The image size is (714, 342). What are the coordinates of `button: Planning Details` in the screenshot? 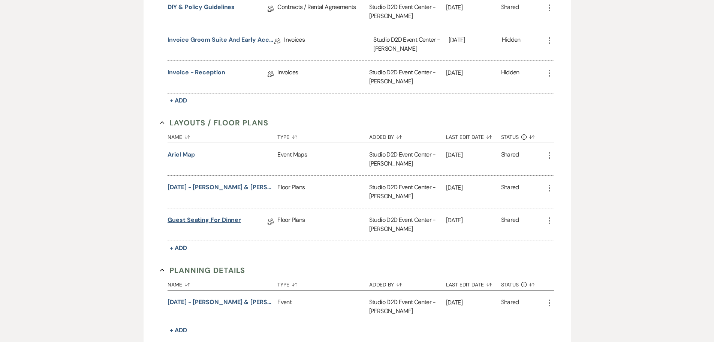 It's located at (202, 270).